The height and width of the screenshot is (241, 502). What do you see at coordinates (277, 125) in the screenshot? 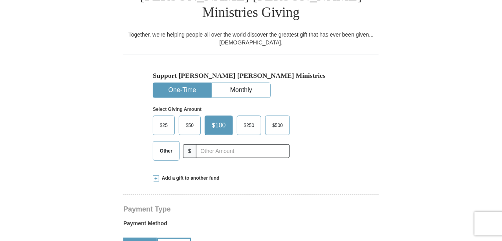
I see `span: $500` at bounding box center [277, 125].